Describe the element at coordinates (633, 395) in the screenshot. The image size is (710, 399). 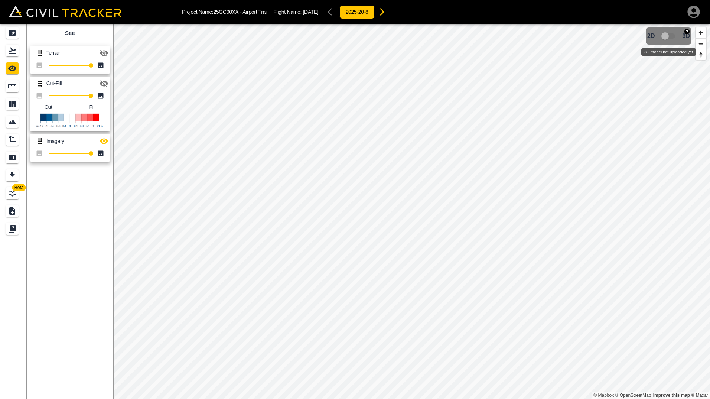
I see `a: OpenStreetMap` at that location.